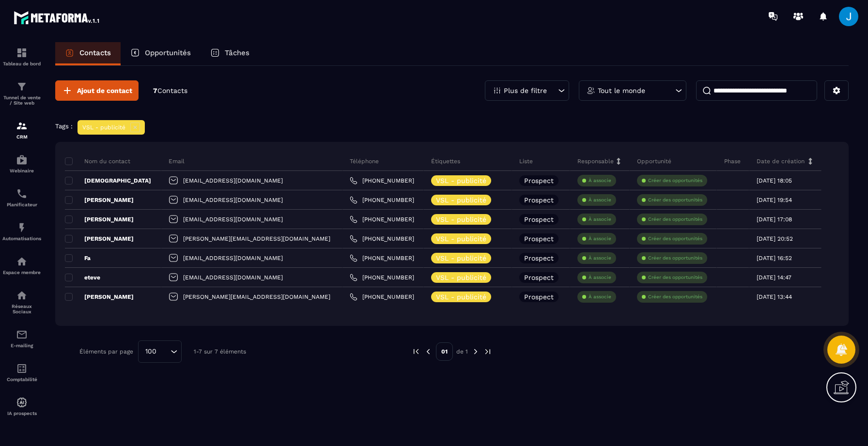 The width and height of the screenshot is (868, 446). Describe the element at coordinates (105, 90) in the screenshot. I see `span: Ajout de contact` at that location.